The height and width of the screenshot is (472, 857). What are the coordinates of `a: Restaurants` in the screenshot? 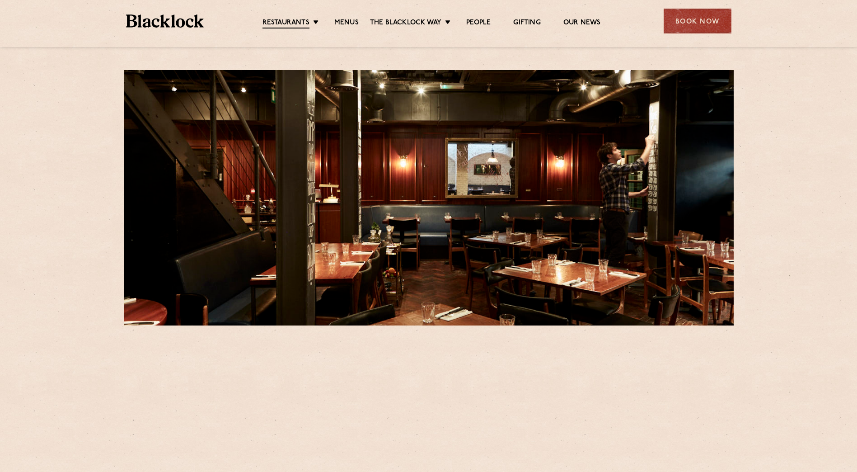 It's located at (286, 24).